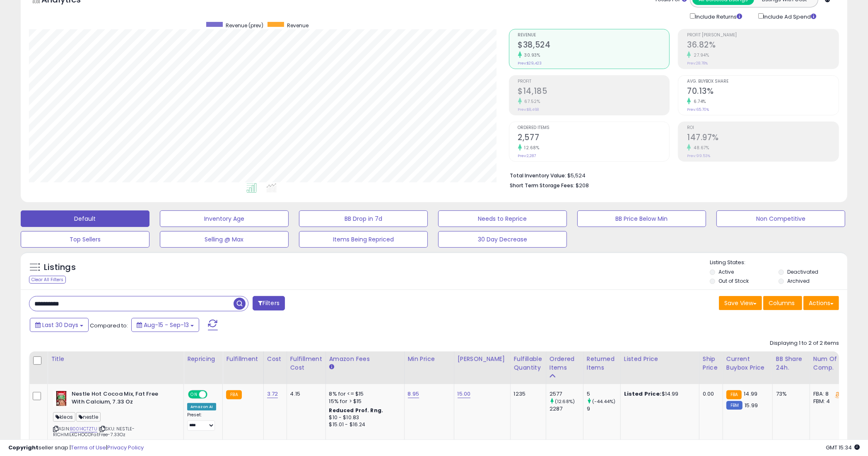 Image resolution: width=868 pixels, height=456 pixels. Describe the element at coordinates (603, 394) in the screenshot. I see `div: 5` at that location.